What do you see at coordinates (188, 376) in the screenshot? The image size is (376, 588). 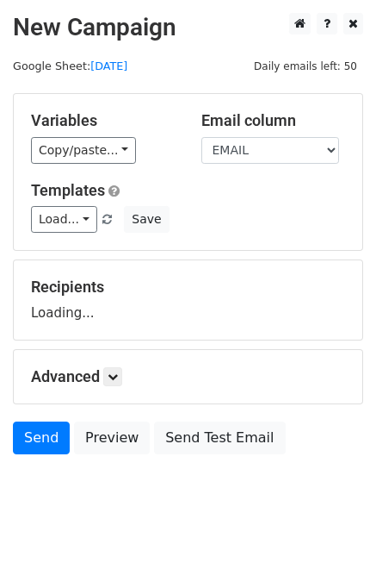 I see `h5: Advanced` at bounding box center [188, 376].